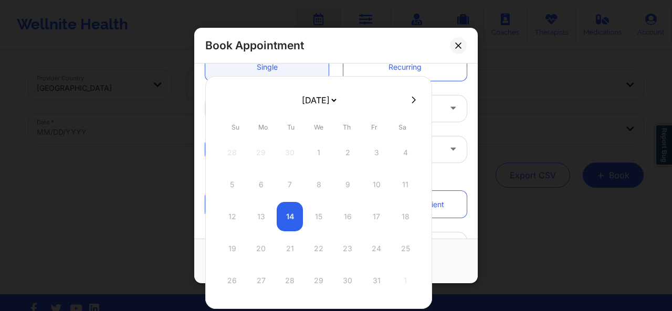  Describe the element at coordinates (263, 127) in the screenshot. I see `abbr: Monday` at that location.